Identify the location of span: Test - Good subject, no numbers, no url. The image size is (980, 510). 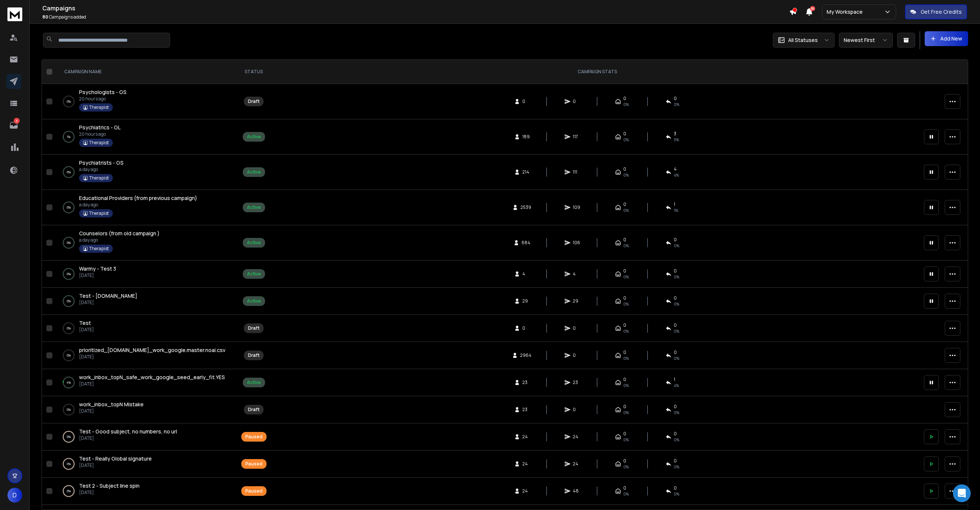
(128, 431).